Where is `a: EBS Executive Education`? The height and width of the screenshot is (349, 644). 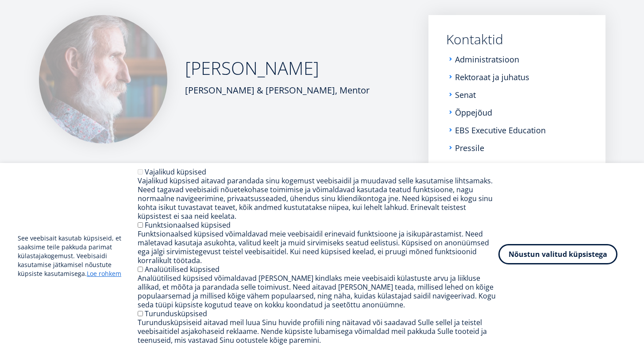
a: EBS Executive Education is located at coordinates (500, 130).